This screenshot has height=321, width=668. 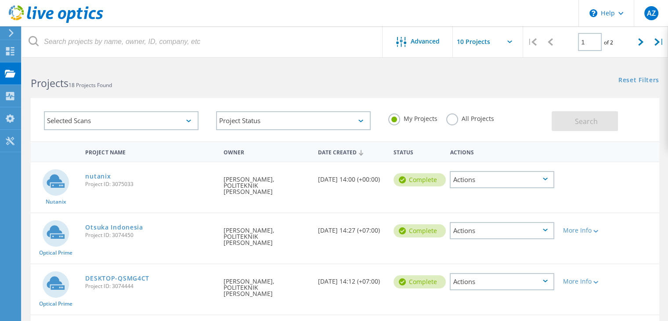 I want to click on span: Advanced, so click(x=425, y=41).